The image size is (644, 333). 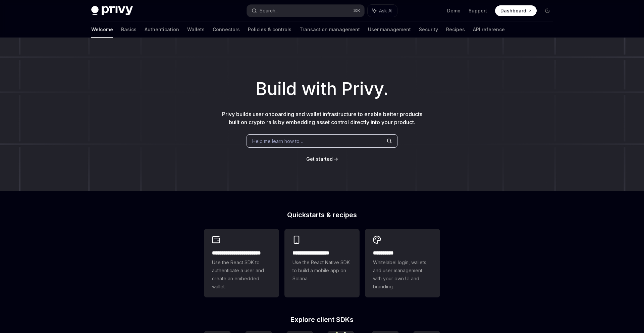 I want to click on span: ⌘ K, so click(x=357, y=11).